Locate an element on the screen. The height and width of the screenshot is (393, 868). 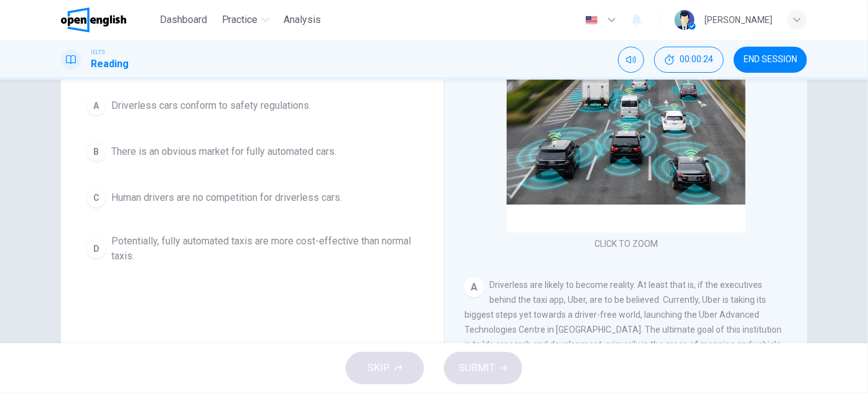
div: D is located at coordinates (97, 248).